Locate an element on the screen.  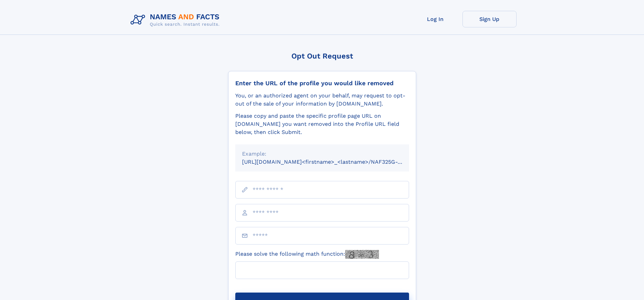
div: You, or an authorized agent on your behalf, may request to opt-out of the sale of your informatio... is located at coordinates (322, 99).